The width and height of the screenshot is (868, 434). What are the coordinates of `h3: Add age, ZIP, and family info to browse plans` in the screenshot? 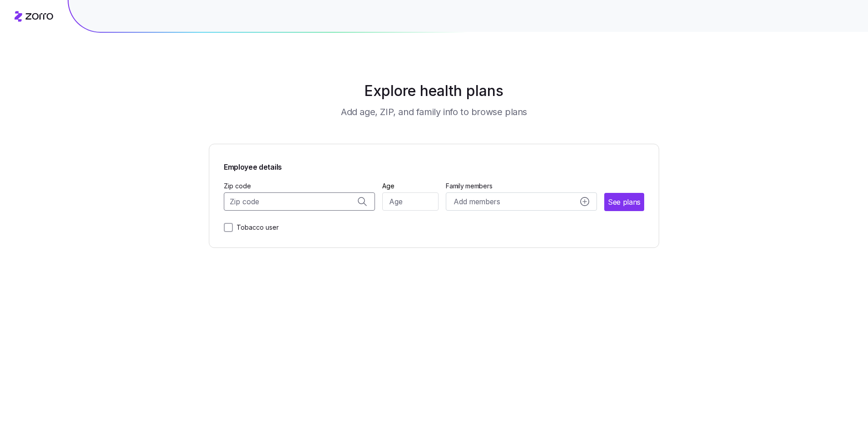 It's located at (434, 112).